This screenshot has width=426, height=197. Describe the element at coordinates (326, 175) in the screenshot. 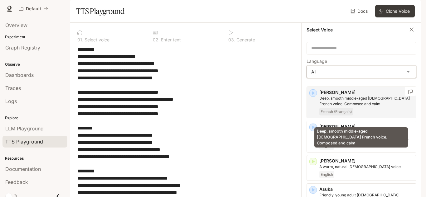

I see `span: English` at that location.